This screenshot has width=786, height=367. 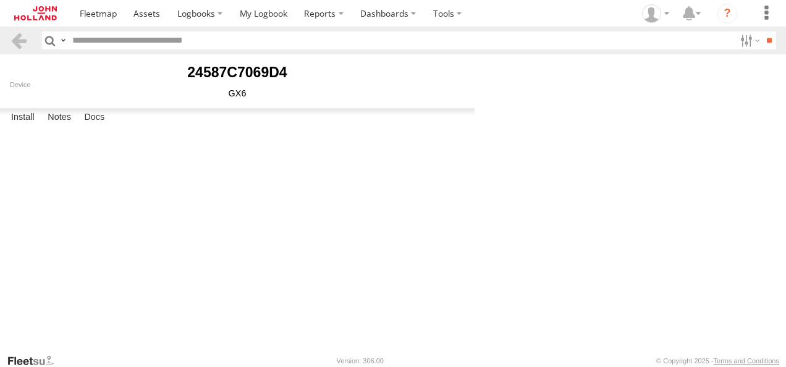 What do you see at coordinates (94, 117) in the screenshot?
I see `label: Docs` at bounding box center [94, 117].